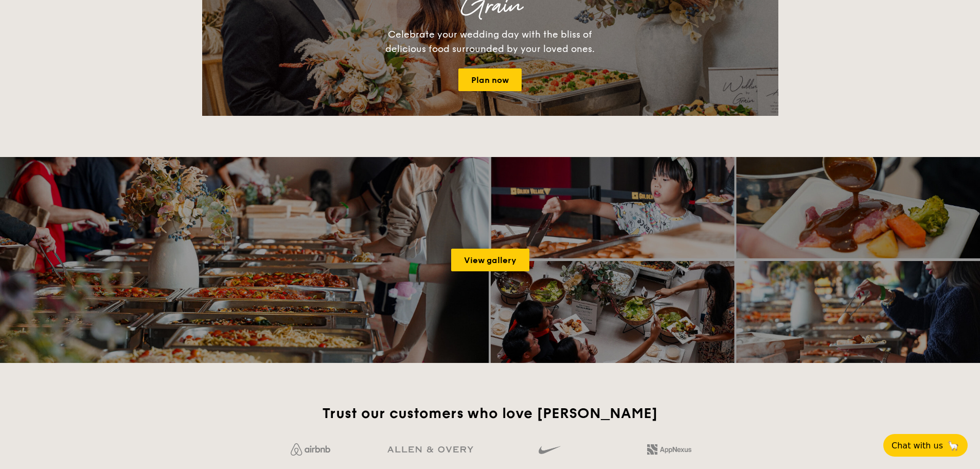 The width and height of the screenshot is (980, 469). I want to click on a: View gallery, so click(490, 260).